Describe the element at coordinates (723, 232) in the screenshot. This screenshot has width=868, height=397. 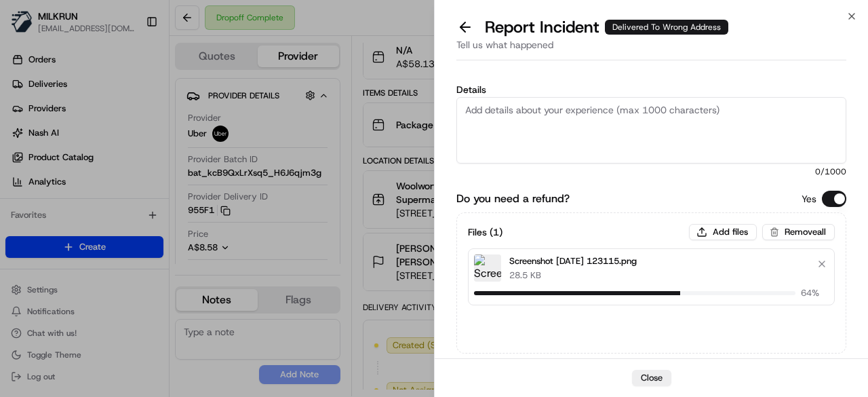
I see `button: Add files` at that location.